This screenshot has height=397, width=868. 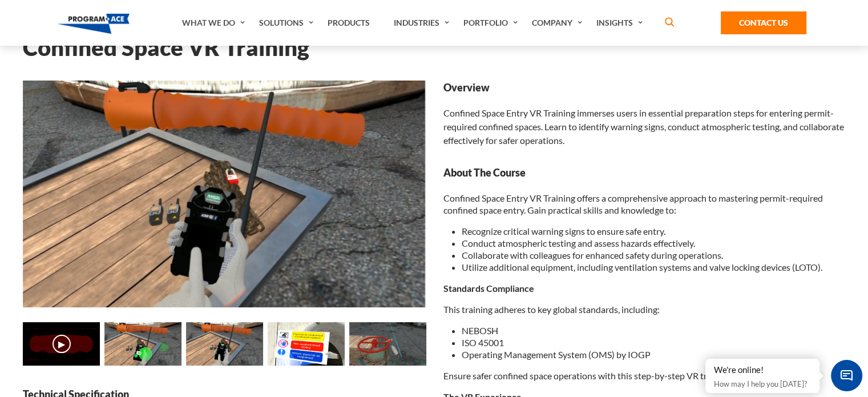 I want to click on div: Confined Space Entry VR Training immerses users in essential preparation steps for entering permi..., so click(x=644, y=114).